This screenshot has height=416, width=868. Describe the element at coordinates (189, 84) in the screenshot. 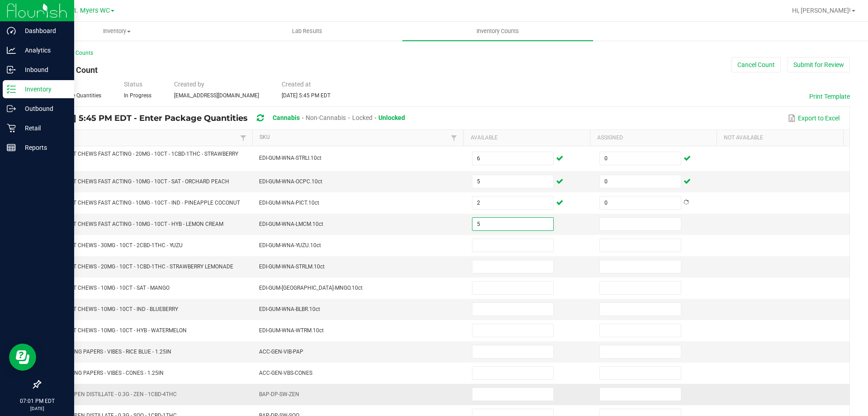

I see `span: Created by` at that location.